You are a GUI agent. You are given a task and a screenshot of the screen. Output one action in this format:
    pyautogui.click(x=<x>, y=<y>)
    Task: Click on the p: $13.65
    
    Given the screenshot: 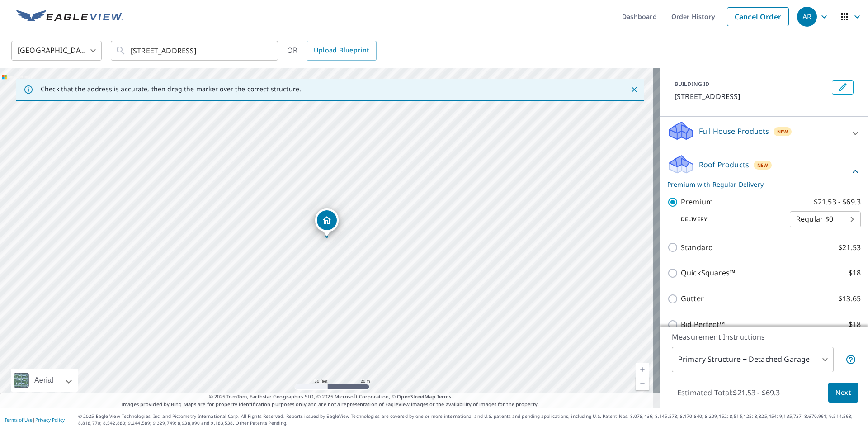 What is the action you would take?
    pyautogui.click(x=849, y=299)
    